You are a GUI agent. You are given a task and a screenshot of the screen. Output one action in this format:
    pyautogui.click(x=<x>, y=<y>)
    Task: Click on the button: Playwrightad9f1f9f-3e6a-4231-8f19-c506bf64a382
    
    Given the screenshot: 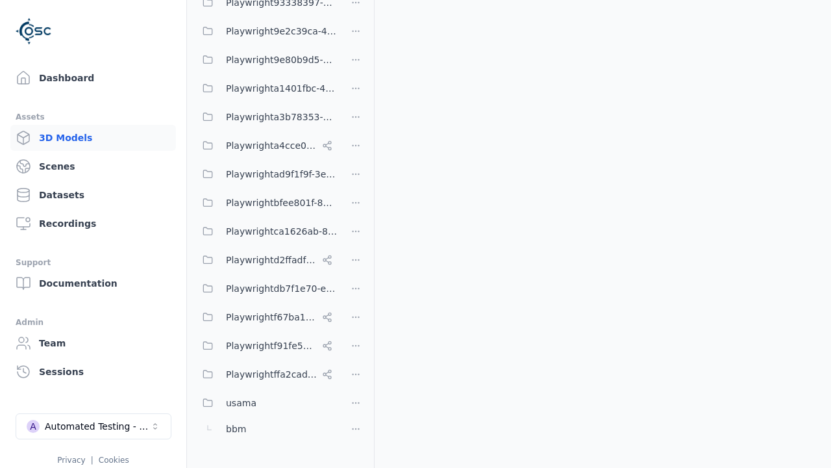 What is the action you would take?
    pyautogui.click(x=266, y=174)
    